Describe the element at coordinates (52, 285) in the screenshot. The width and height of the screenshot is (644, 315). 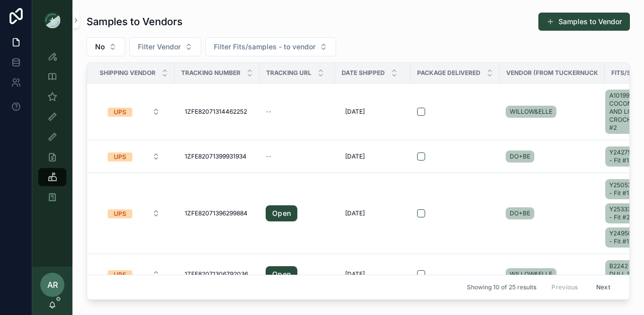
I see `span: AR` at that location.